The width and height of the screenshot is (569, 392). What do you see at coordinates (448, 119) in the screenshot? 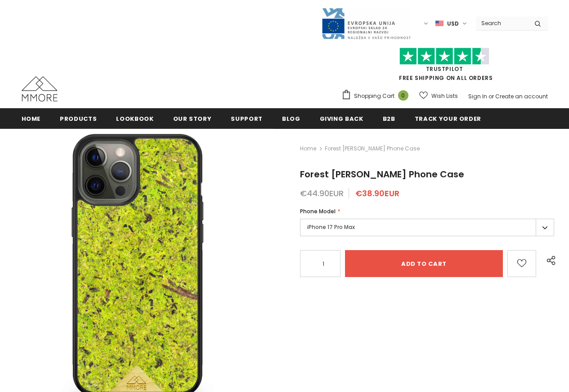
I see `span: Track your order` at bounding box center [448, 119].